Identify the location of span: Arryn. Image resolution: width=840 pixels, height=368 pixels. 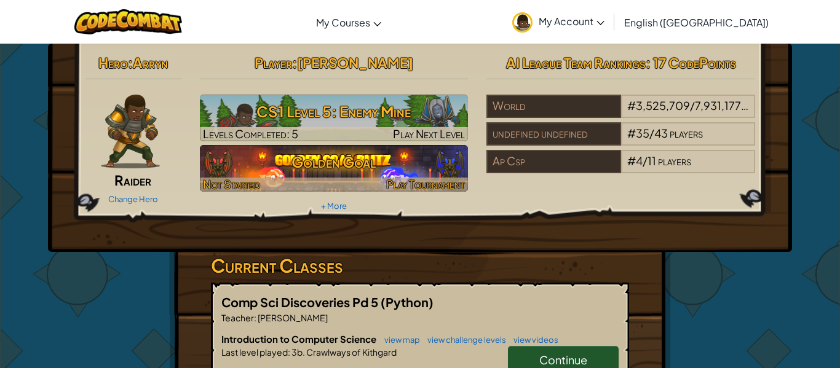
(150, 63).